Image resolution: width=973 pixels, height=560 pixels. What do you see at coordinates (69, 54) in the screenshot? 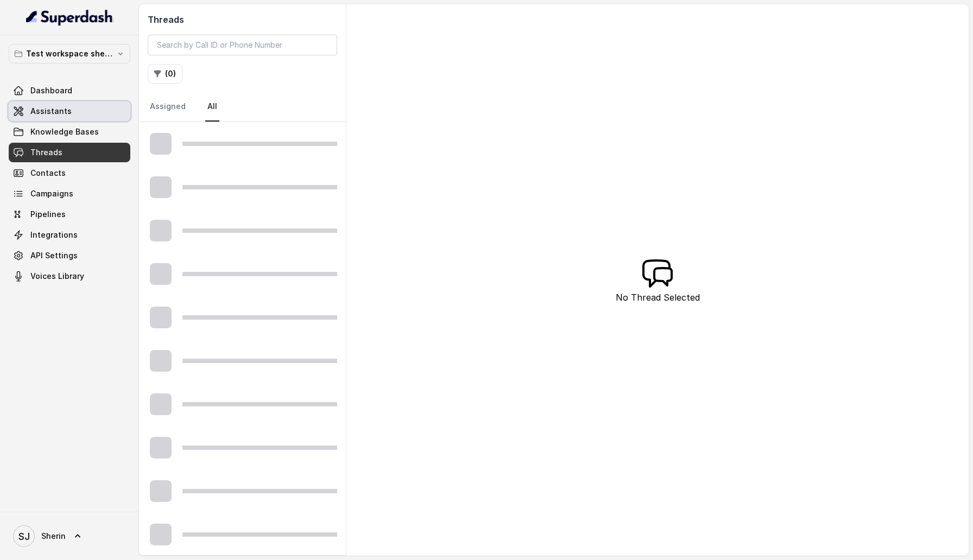
I see `p: Test workspace sherin - limits of workspace naming` at bounding box center [69, 54].